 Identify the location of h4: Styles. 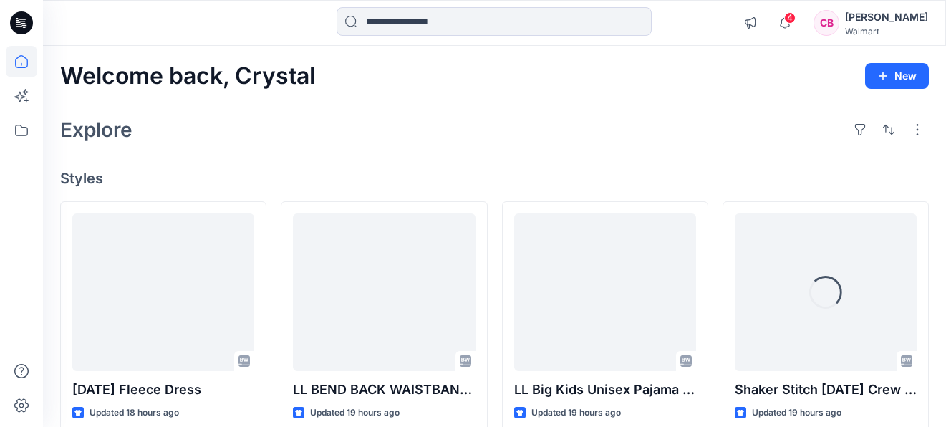
(494, 178).